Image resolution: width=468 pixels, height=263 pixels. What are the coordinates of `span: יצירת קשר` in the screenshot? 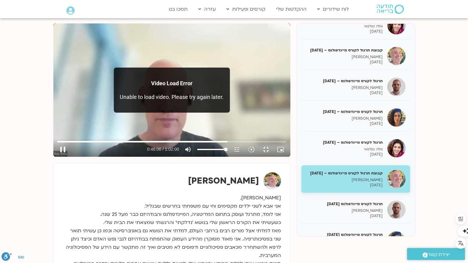 It's located at (439, 255).